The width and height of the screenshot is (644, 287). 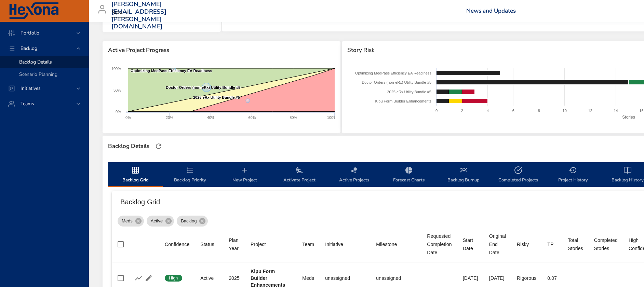 I want to click on span: Team, so click(x=308, y=245).